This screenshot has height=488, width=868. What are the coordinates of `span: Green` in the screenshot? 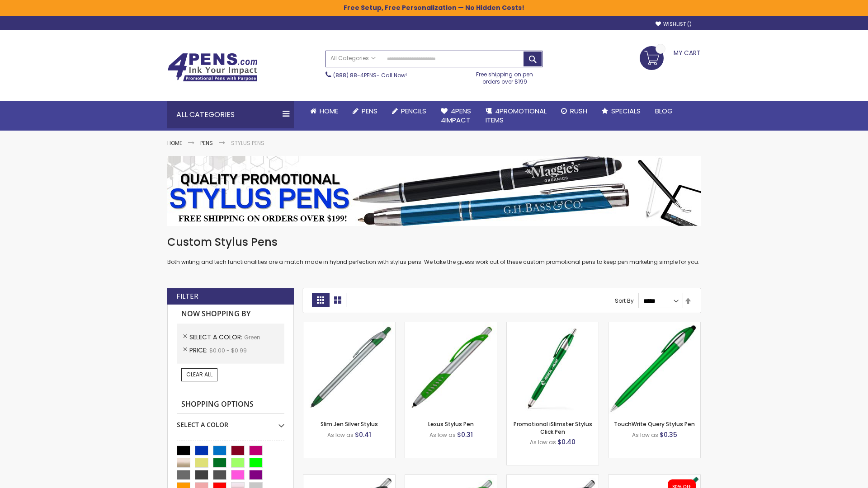 It's located at (252, 337).